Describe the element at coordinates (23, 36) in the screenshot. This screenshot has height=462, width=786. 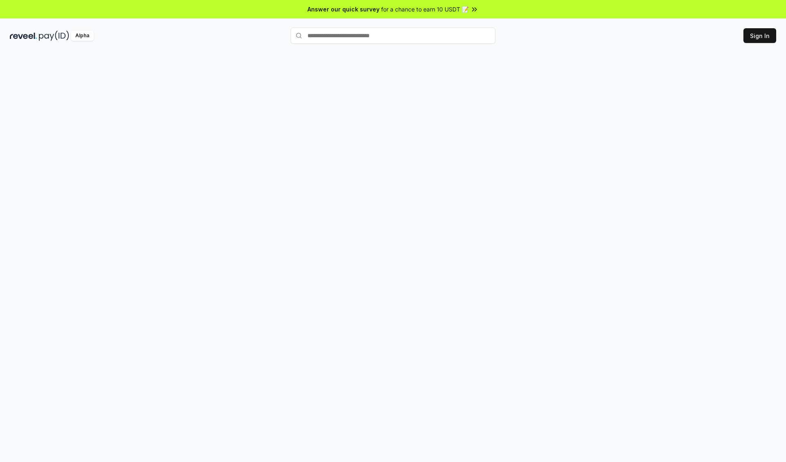
I see `img: reveel_dark` at that location.